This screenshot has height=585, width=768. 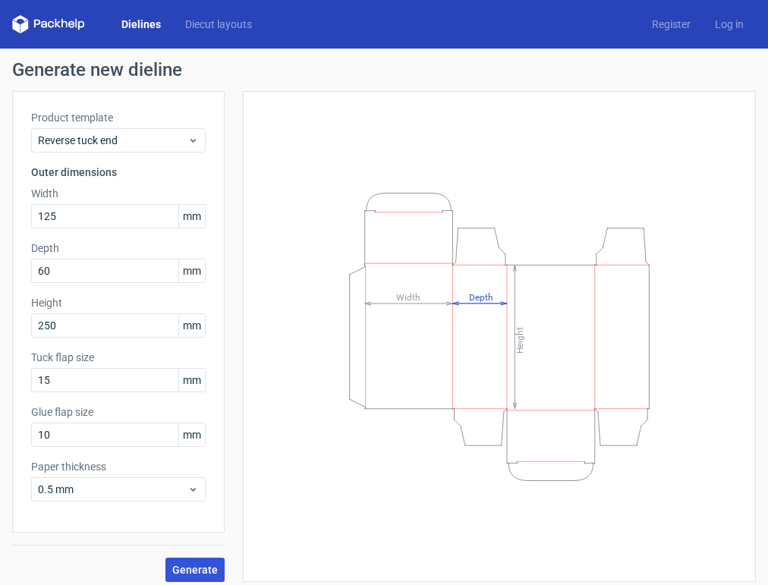 What do you see at coordinates (408, 297) in the screenshot?
I see `tspan: Width` at bounding box center [408, 297].